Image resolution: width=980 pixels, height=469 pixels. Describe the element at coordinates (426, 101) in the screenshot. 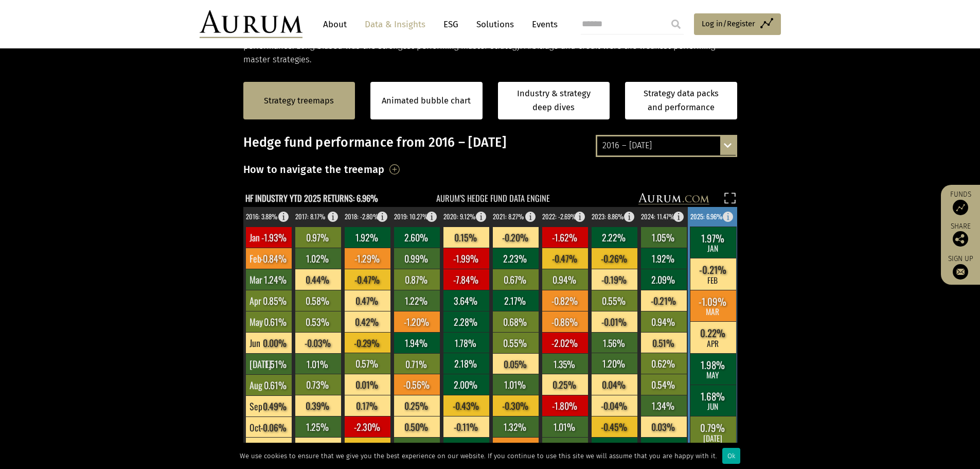

I see `a: Animated bubble chart` at that location.